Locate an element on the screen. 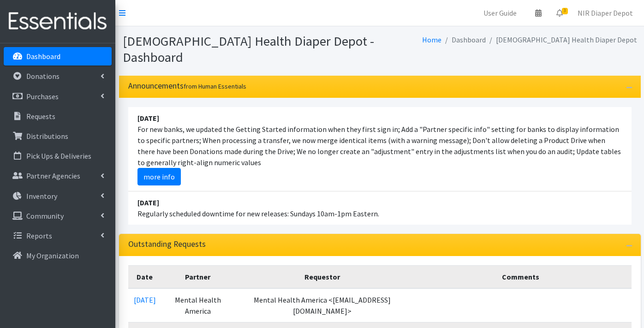 This screenshot has height=328, width=644. p: Dashboard is located at coordinates (44, 56).